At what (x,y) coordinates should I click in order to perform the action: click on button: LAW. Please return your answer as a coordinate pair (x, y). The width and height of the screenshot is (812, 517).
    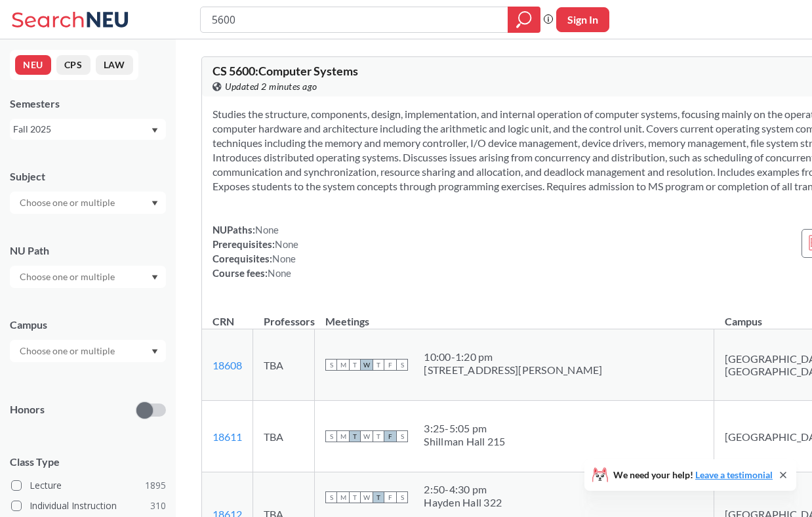
    Looking at the image, I should click on (114, 65).